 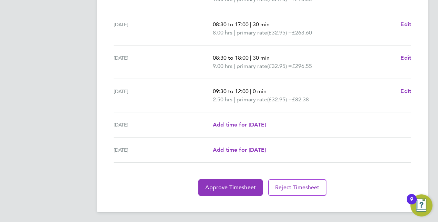 What do you see at coordinates (411, 203) in the screenshot?
I see `div: 9` at bounding box center [411, 203].